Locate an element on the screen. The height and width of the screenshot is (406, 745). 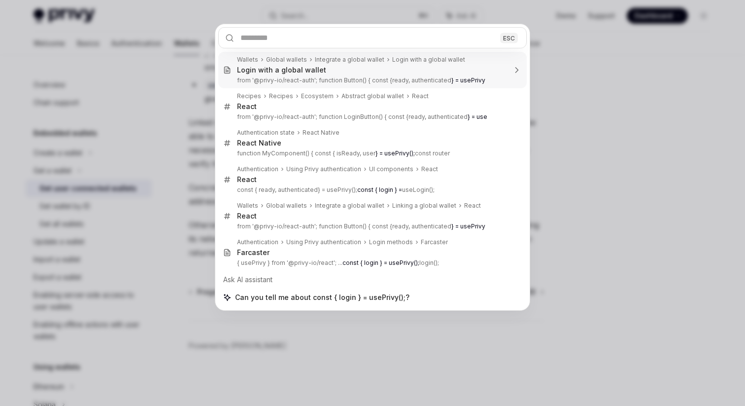
div: Authentication state is located at coordinates (266, 133).